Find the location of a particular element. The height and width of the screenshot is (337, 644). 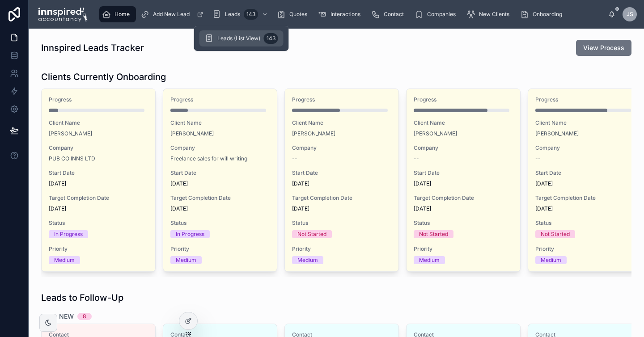

a: Quotes is located at coordinates (294, 14).